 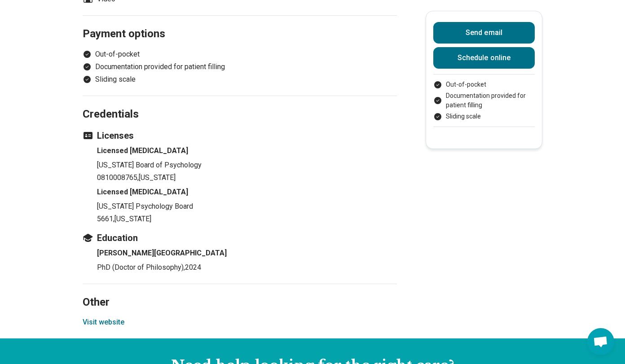 What do you see at coordinates (247, 268) in the screenshot?
I see `p: PhD (Doctor of Philosophy) , 2024` at bounding box center [247, 268].